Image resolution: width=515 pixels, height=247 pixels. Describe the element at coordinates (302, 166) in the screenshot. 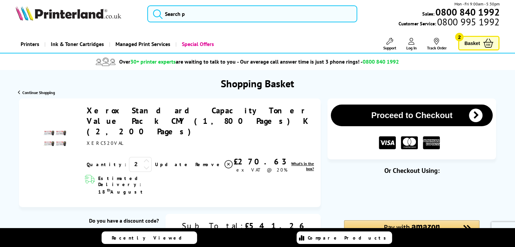

I see `a: lnk_inthebox` at that location.